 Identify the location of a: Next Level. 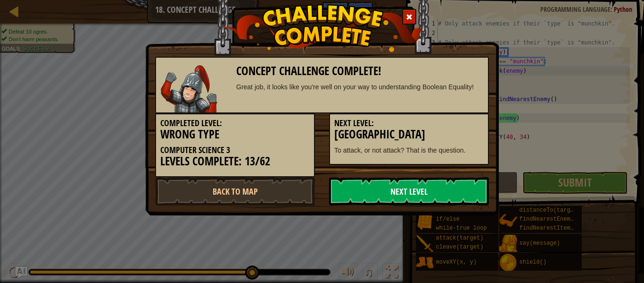
(409, 191).